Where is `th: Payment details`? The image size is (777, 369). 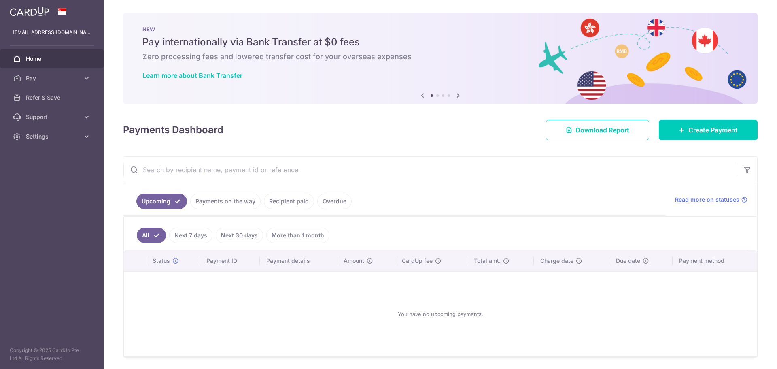
th: Payment details is located at coordinates (299, 261).